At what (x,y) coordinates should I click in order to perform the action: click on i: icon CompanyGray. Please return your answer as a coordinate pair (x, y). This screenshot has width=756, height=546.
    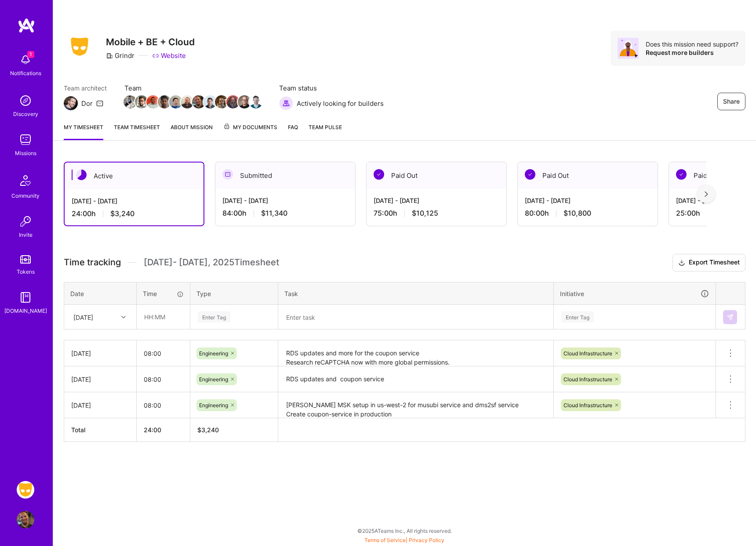
    Looking at the image, I should click on (109, 56).